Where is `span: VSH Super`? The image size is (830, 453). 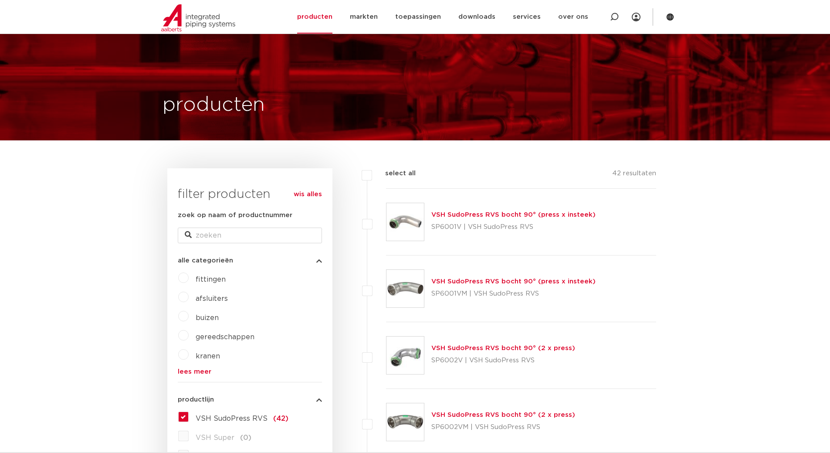 span: VSH Super is located at coordinates (215, 438).